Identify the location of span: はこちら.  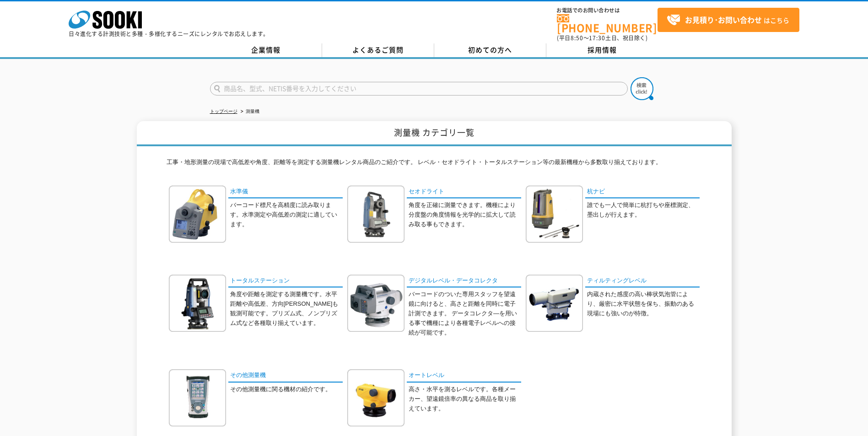
(728, 20).